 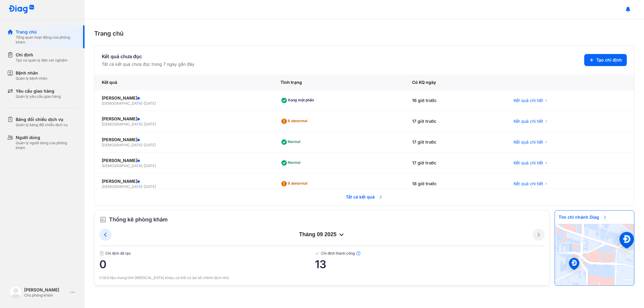 What do you see at coordinates (322, 235) in the screenshot?
I see `div: tháng 09 2025` at bounding box center [322, 235].